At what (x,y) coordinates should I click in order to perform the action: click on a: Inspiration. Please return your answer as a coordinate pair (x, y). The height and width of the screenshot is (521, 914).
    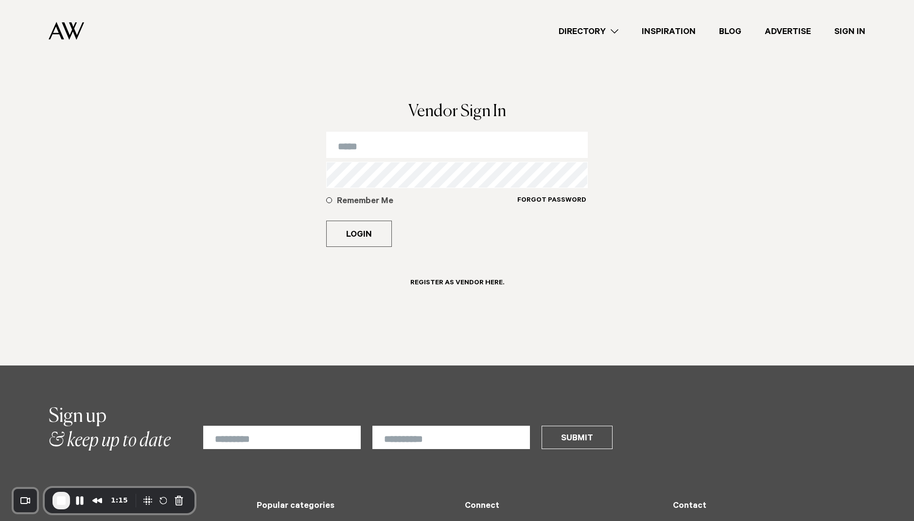
    Looking at the image, I should click on (669, 31).